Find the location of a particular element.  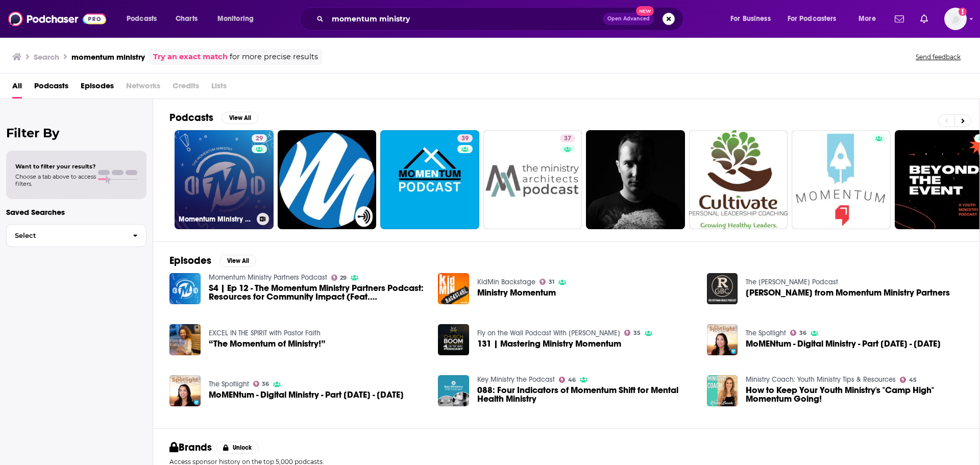

a: All is located at coordinates (16, 87).